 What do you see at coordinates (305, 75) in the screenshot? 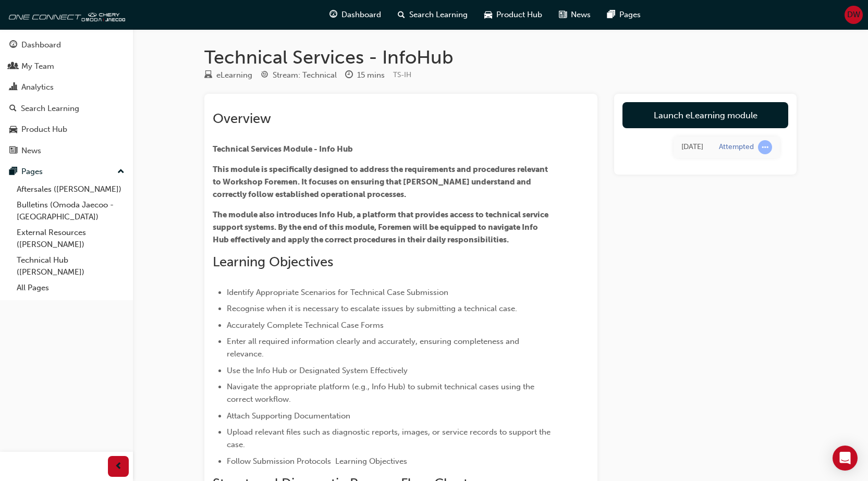
I see `div: Stream: Technical` at bounding box center [305, 75].